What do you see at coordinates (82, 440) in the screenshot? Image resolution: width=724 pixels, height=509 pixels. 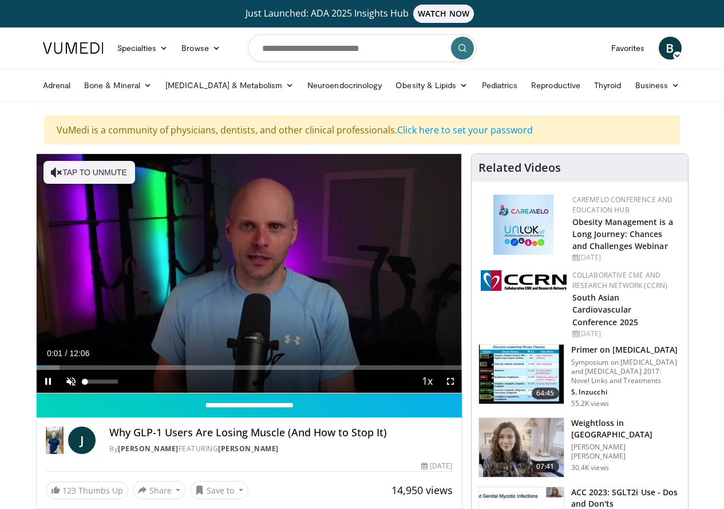 I see `span: J` at bounding box center [82, 440].